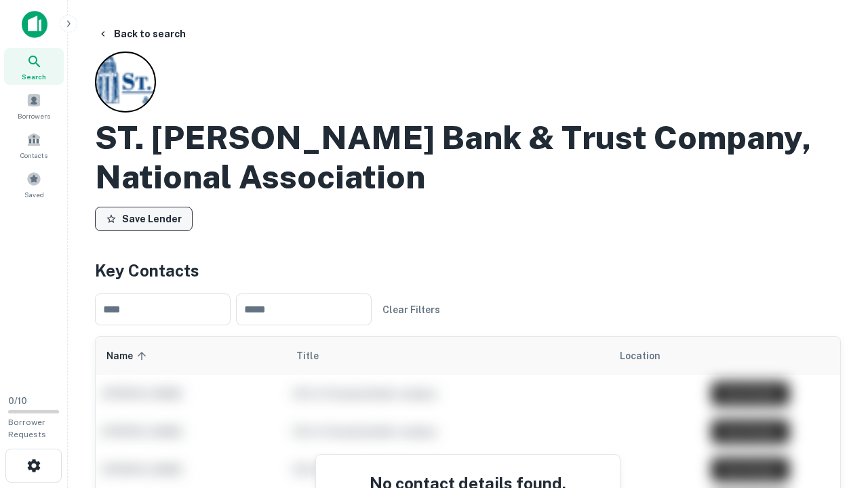 This screenshot has height=488, width=868. What do you see at coordinates (34, 194) in the screenshot?
I see `span: Saved` at bounding box center [34, 194].